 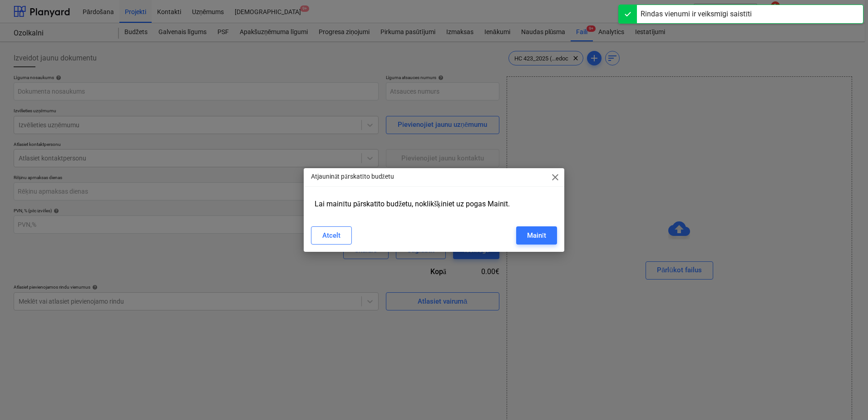 I want to click on span: close, so click(x=555, y=177).